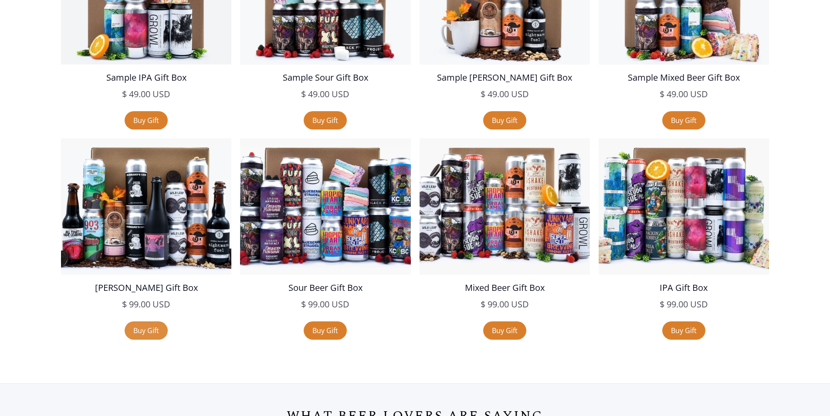 The image size is (830, 416). What do you see at coordinates (505, 230) in the screenshot?
I see `a: Mixed Beer Gift Box$ 99.00 USD` at bounding box center [505, 230].